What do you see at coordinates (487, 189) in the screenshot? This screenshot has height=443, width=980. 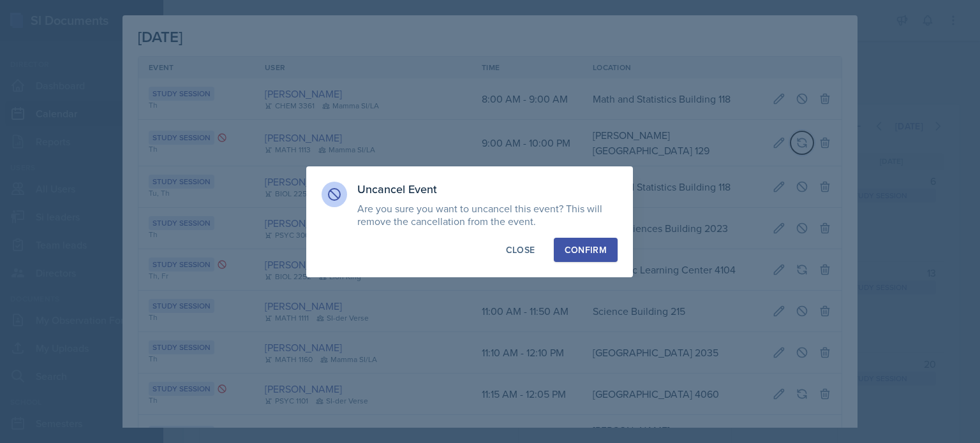 I see `h3: Uncancel Event` at bounding box center [487, 189].